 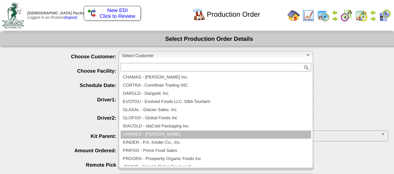 What do you see at coordinates (216, 94) in the screenshot?
I see `li: DARGLD - Darigold, Inc` at bounding box center [216, 94].